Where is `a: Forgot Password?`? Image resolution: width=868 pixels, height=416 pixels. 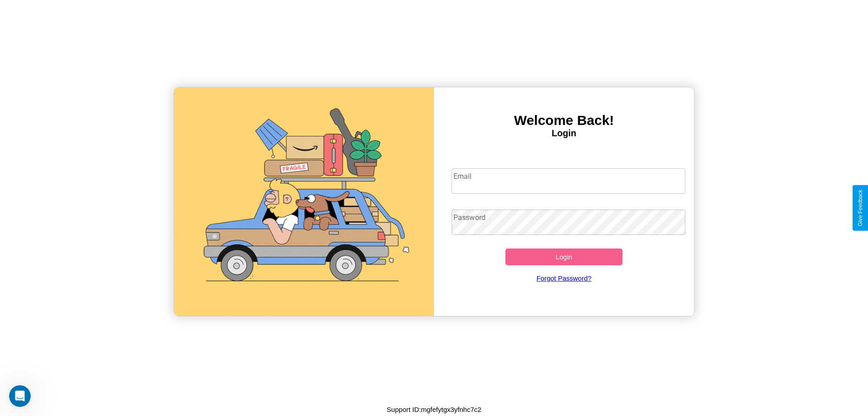
a: Forgot Password? is located at coordinates (564, 278).